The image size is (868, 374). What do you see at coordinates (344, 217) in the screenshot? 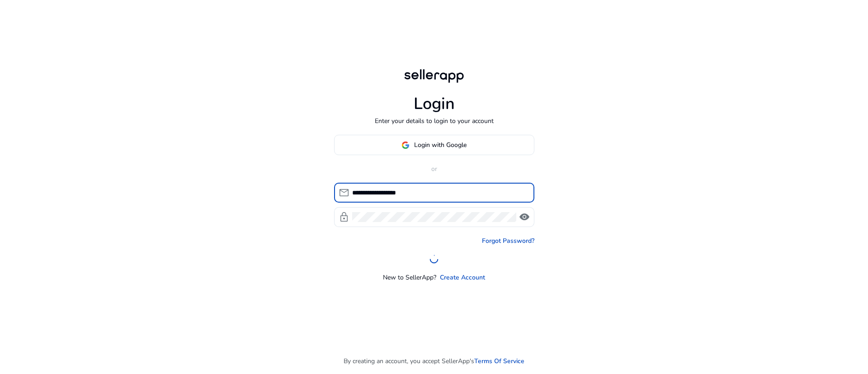
I see `span: lock` at bounding box center [344, 217].